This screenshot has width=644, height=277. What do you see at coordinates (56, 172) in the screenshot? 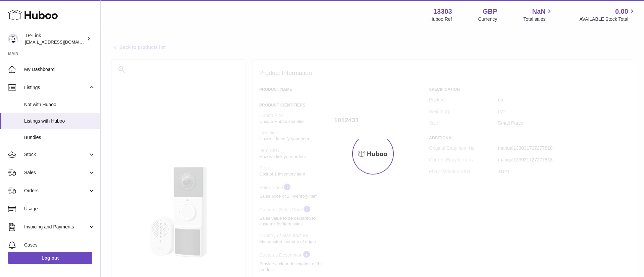
I see `span: Sales` at bounding box center [56, 172].